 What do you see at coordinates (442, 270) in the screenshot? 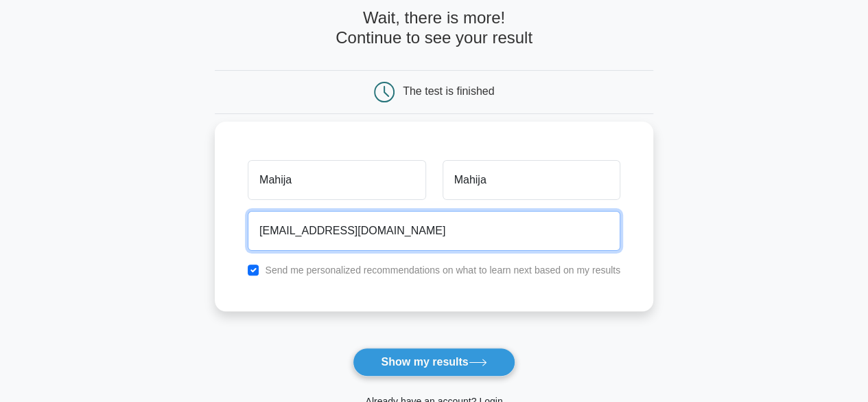
I see `label: Send me personalized recommendations on what to learn next based on my results` at bounding box center [442, 270].